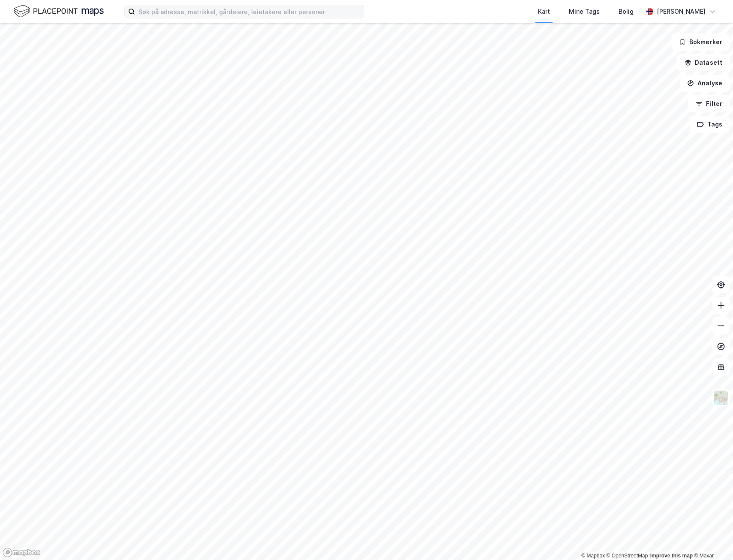 The width and height of the screenshot is (733, 560). Describe the element at coordinates (59, 11) in the screenshot. I see `img: logo.f888ab2527a4732fd821a326f86c7f29.svg` at that location.